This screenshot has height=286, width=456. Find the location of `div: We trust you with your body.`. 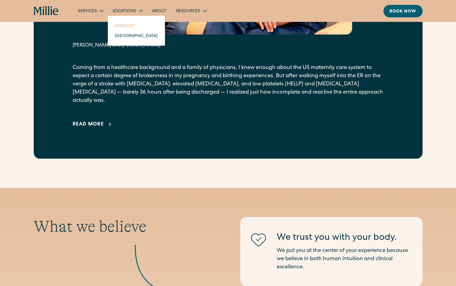

div: We trust you with your body. is located at coordinates (345, 238).